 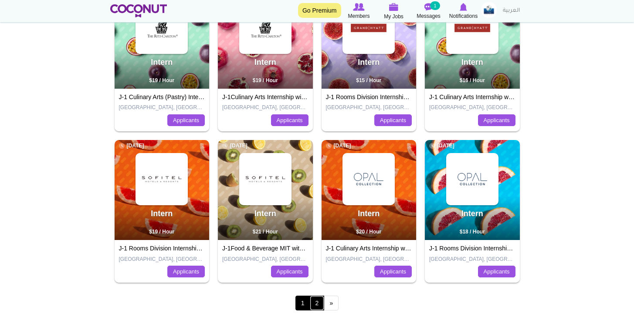 What do you see at coordinates (359, 11) in the screenshot?
I see `a: Browse Members Members` at bounding box center [359, 11].